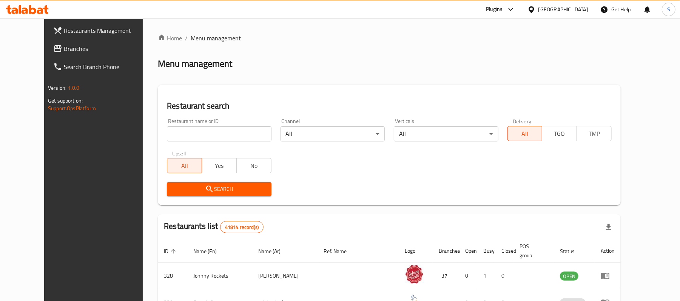 The image size is (680, 301). What do you see at coordinates (532, 251) in the screenshot?
I see `span: POS group` at bounding box center [532, 251].